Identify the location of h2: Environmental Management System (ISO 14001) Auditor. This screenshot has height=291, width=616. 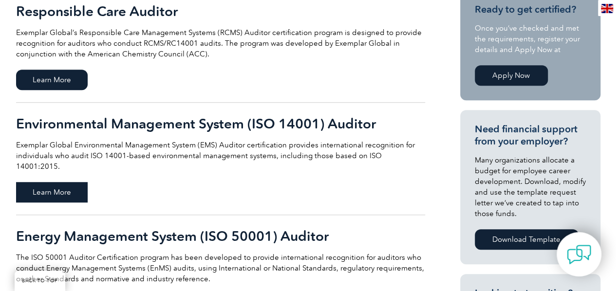
(220, 124).